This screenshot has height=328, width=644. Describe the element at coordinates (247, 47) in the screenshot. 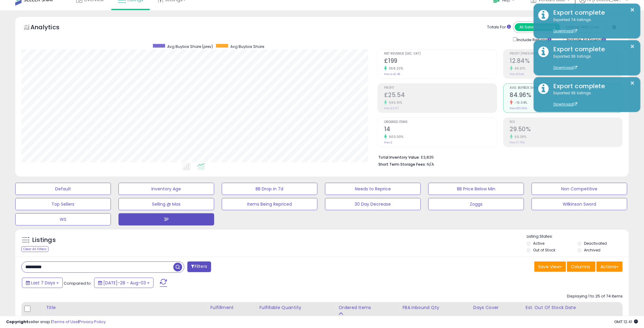

I see `span: Avg Buybox Share` at that location.